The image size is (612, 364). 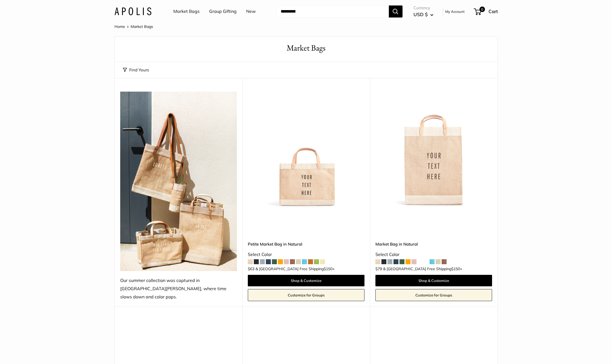 I want to click on span: 0, so click(x=482, y=10).